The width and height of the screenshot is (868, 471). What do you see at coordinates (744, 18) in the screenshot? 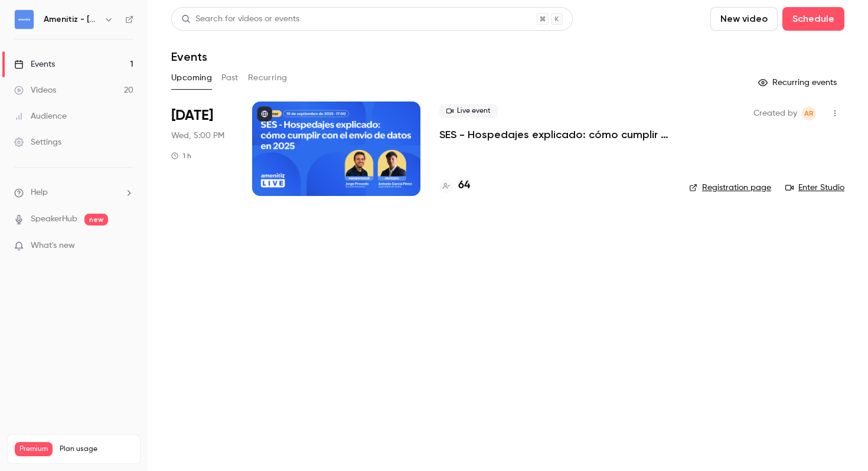
I see `button: New video` at bounding box center [744, 18].